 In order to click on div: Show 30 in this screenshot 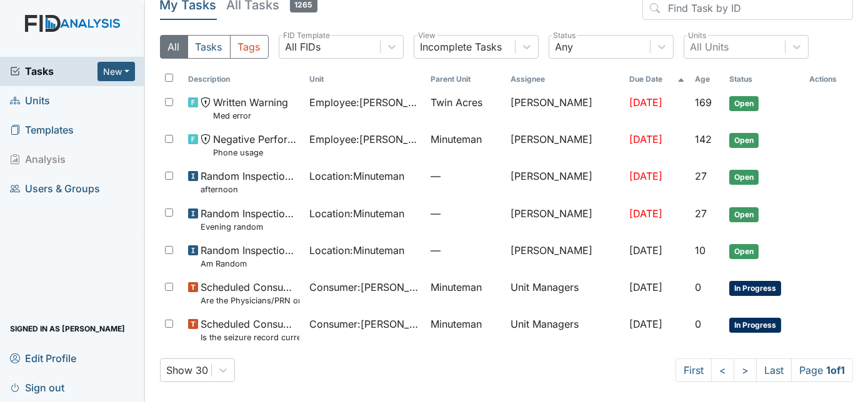, I will do `click(188, 370)`.